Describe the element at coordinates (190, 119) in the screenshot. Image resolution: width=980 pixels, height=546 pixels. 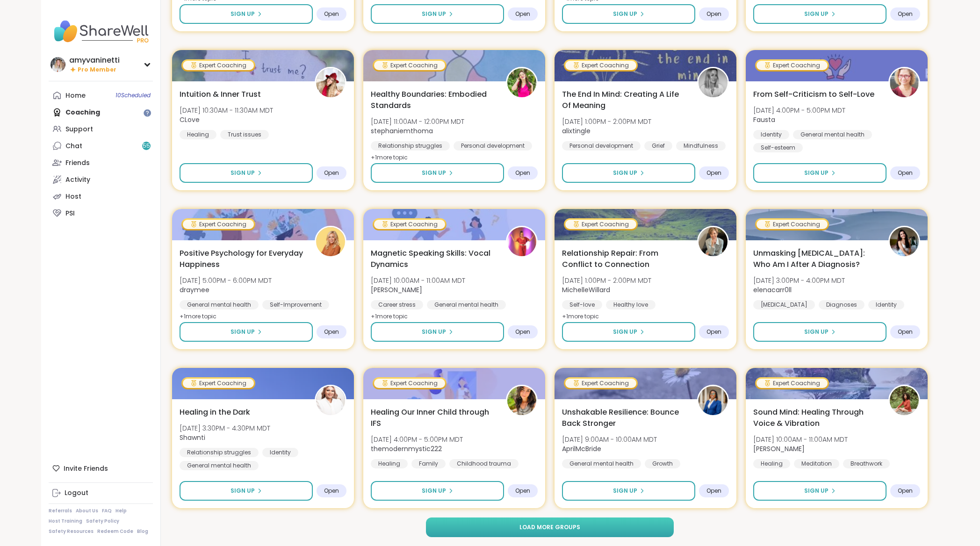
I see `b: CLove` at that location.